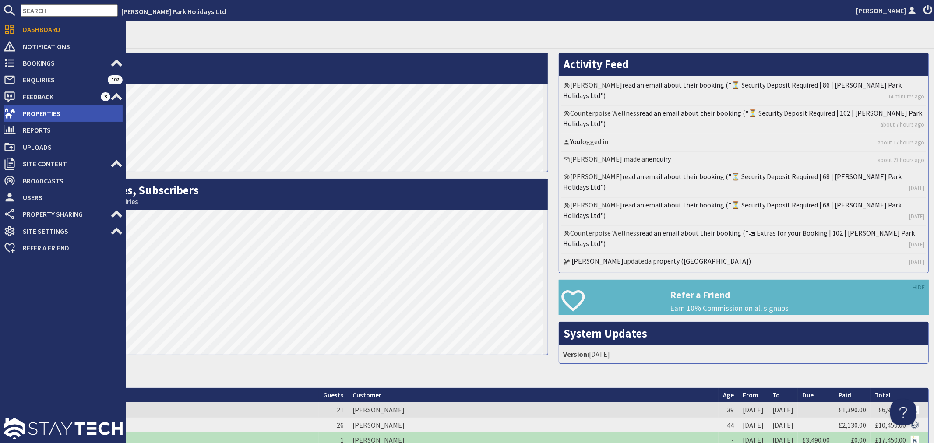  What do you see at coordinates (605, 333) in the screenshot?
I see `a: System Updates` at bounding box center [605, 333].